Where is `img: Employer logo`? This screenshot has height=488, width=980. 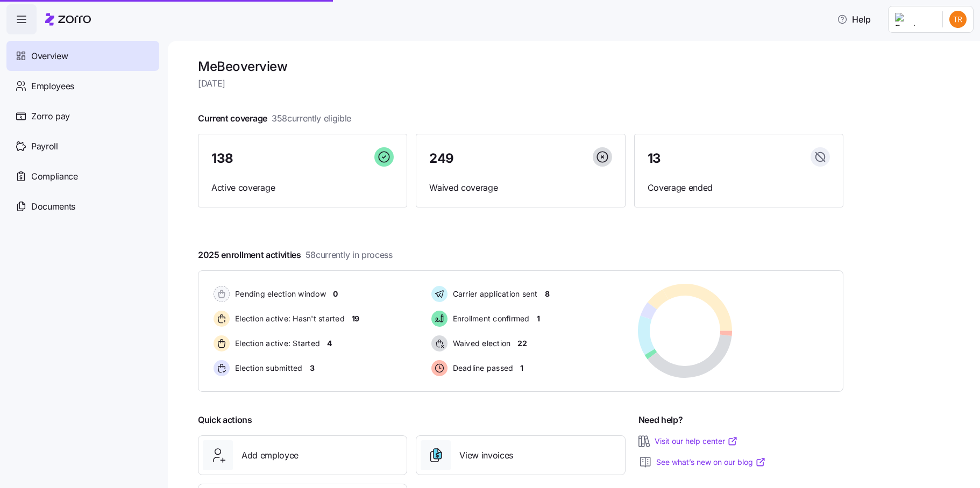
img: Employer logo is located at coordinates (914, 19).